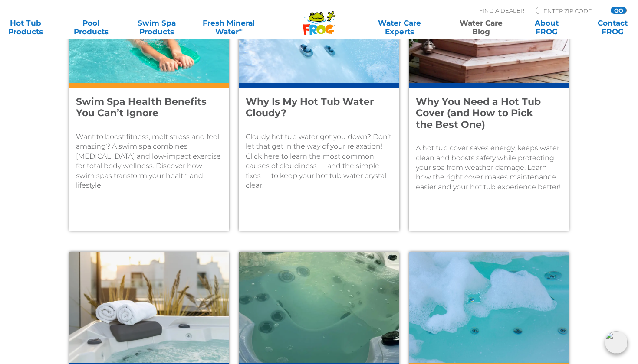  Describe the element at coordinates (489, 168) in the screenshot. I see `p: A hot tub cover saves energy, keeps water clean and boosts safety while protecting your spa from ...` at that location.